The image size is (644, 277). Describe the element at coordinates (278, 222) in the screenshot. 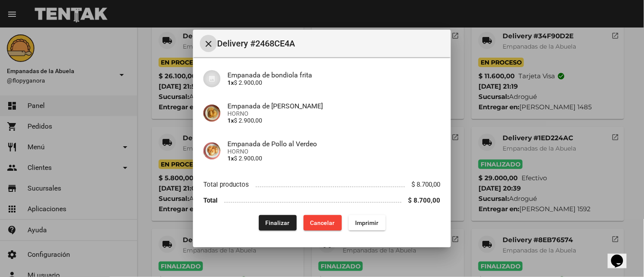

I see `span: Finalizar` at that location.